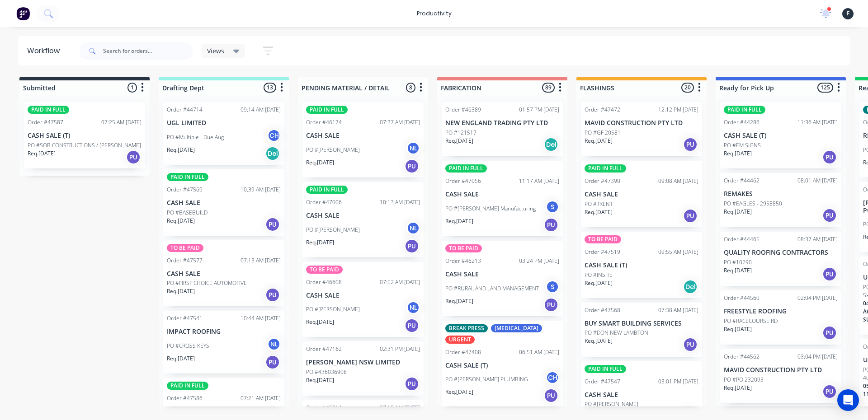 This screenshot has height=420, width=868. What do you see at coordinates (750, 321) in the screenshot?
I see `p: PO #RACECOURSE RD` at bounding box center [750, 321].